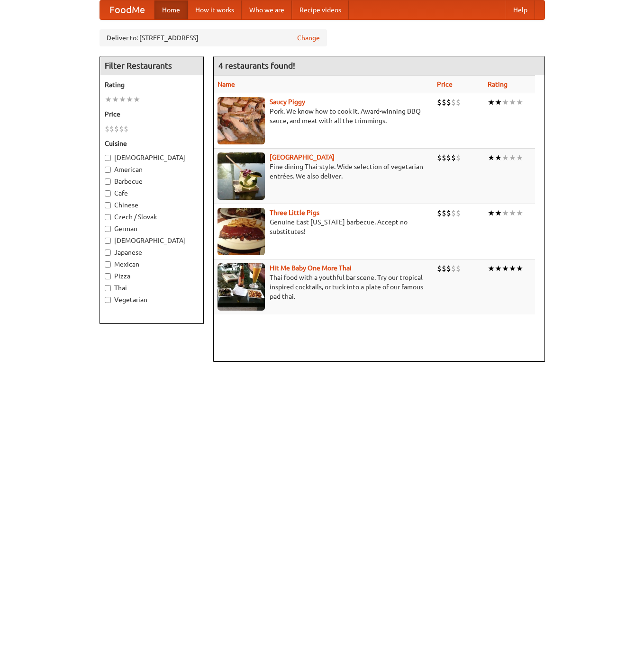 The image size is (644, 670). I want to click on a: Recipe videos, so click(320, 10).